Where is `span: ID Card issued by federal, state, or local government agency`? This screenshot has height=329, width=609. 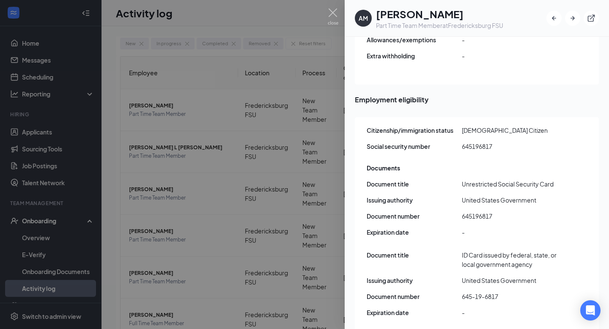
span: ID Card issued by federal, state, or local government agency is located at coordinates (509, 260).